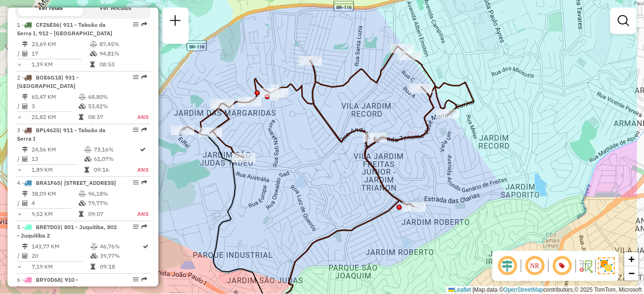 The width and height of the screenshot is (644, 294). Describe the element at coordinates (123, 54) in the screenshot. I see `td: 94,81%` at that location.